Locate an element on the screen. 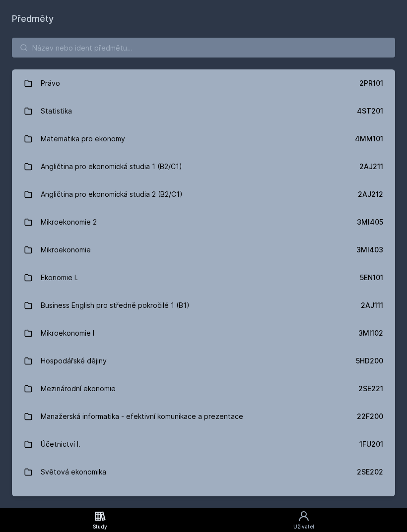 This screenshot has height=532, width=407. div: Mikroekonomie I is located at coordinates (68, 333).